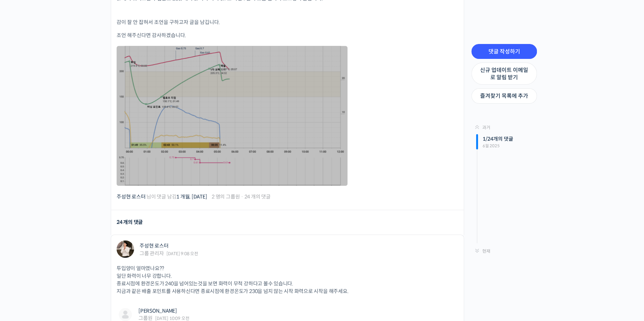 This screenshot has width=644, height=321. Describe the element at coordinates (151, 253) in the screenshot. I see `div: 그룹 관리자` at that location.